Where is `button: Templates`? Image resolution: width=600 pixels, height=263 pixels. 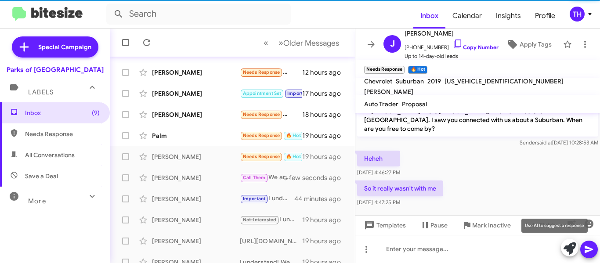 button: Templates is located at coordinates (384, 225).